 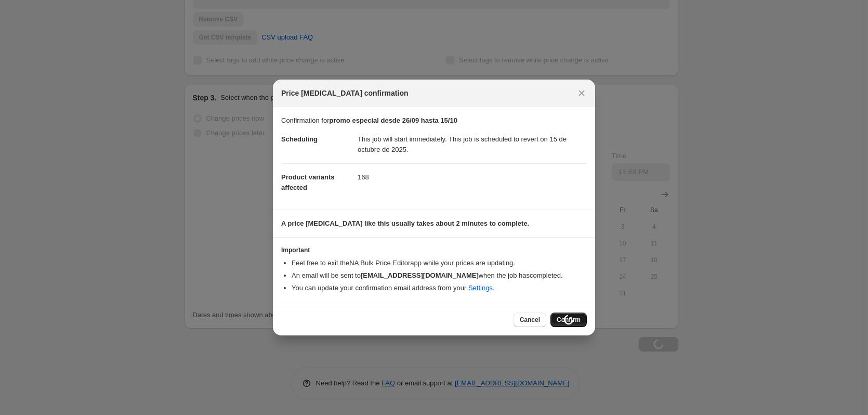 I want to click on h3: Important, so click(x=434, y=250).